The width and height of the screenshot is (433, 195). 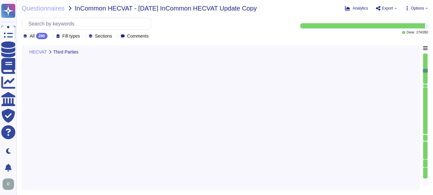 What do you see at coordinates (8, 184) in the screenshot?
I see `img: user` at bounding box center [8, 184].